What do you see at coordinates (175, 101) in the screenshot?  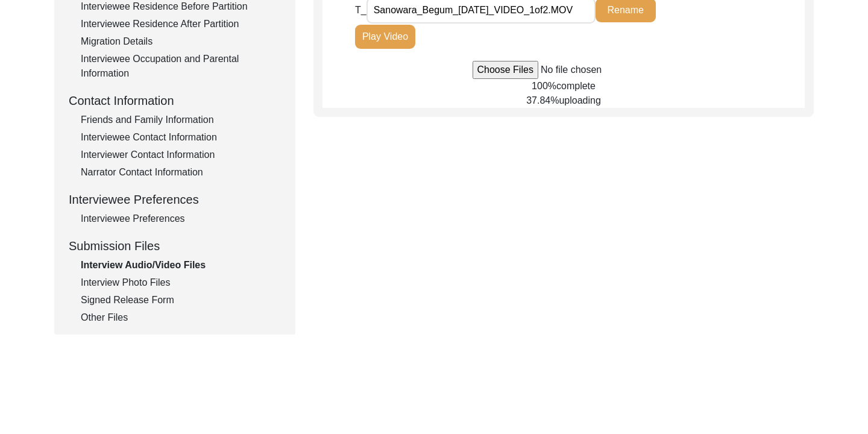 I see `div: Contact Information` at bounding box center [175, 101].